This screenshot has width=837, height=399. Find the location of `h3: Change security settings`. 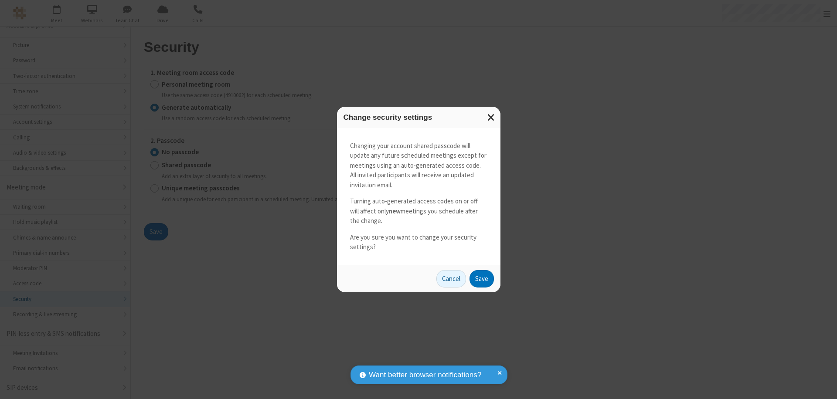

h3: Change security settings is located at coordinates (419, 117).